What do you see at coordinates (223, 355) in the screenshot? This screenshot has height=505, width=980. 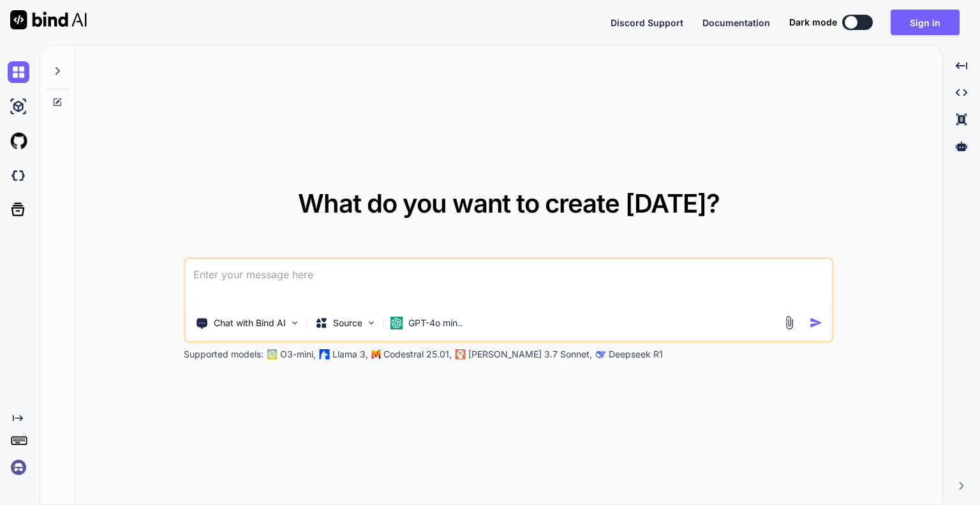 I see `p: Supported models:` at bounding box center [223, 355].